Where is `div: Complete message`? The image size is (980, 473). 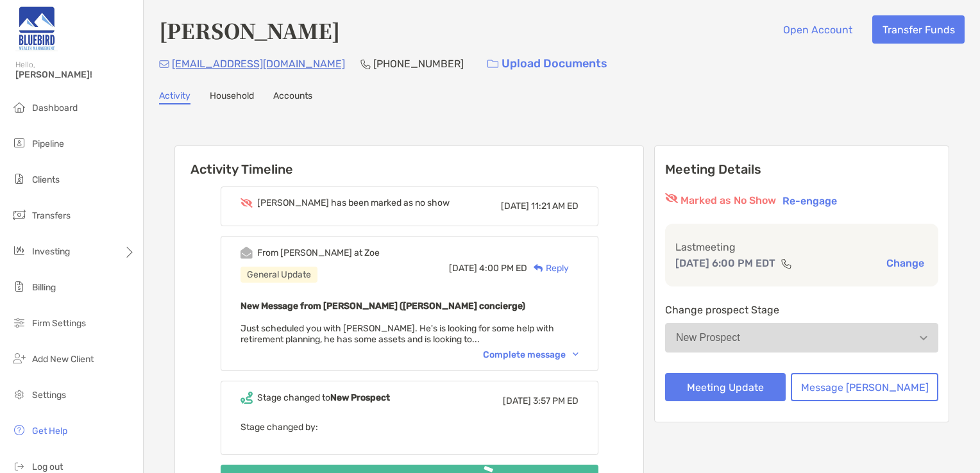
div: Complete message is located at coordinates (531, 354).